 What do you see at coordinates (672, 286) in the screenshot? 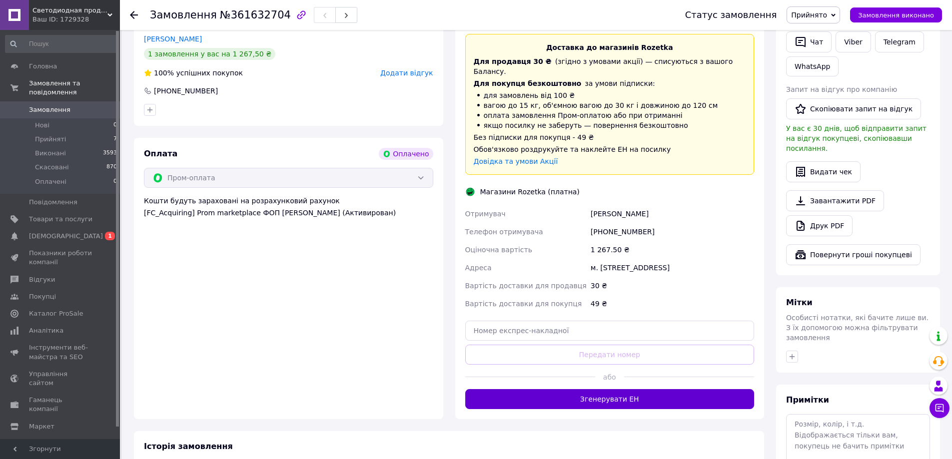
I see `div: 30 ₴` at bounding box center [672, 286].